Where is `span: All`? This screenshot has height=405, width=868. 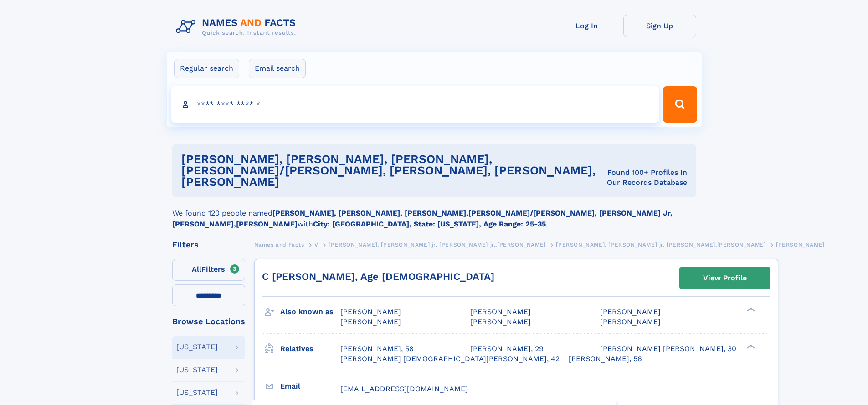
span: All is located at coordinates (197, 269).